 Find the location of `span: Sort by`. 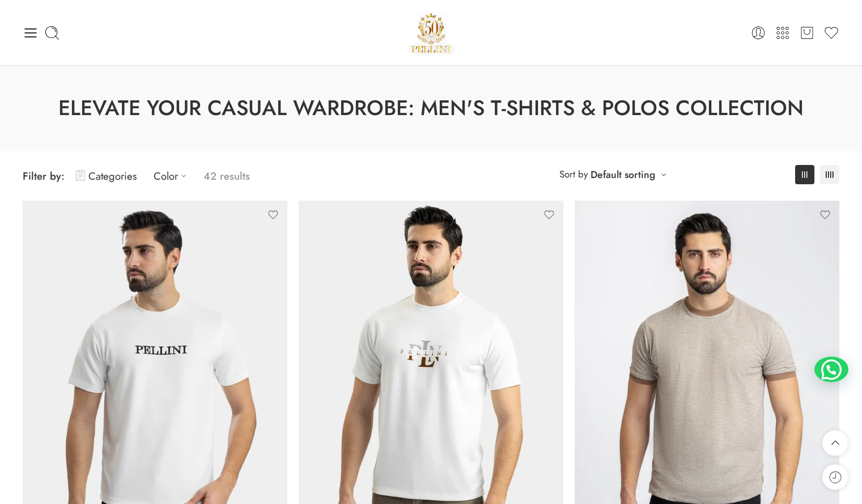

span: Sort by is located at coordinates (573, 174).